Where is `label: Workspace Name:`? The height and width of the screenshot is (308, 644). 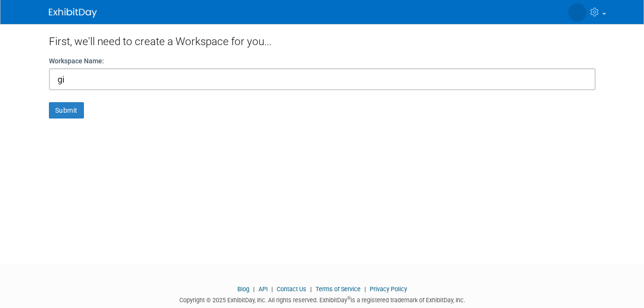 label: Workspace Name: is located at coordinates (76, 61).